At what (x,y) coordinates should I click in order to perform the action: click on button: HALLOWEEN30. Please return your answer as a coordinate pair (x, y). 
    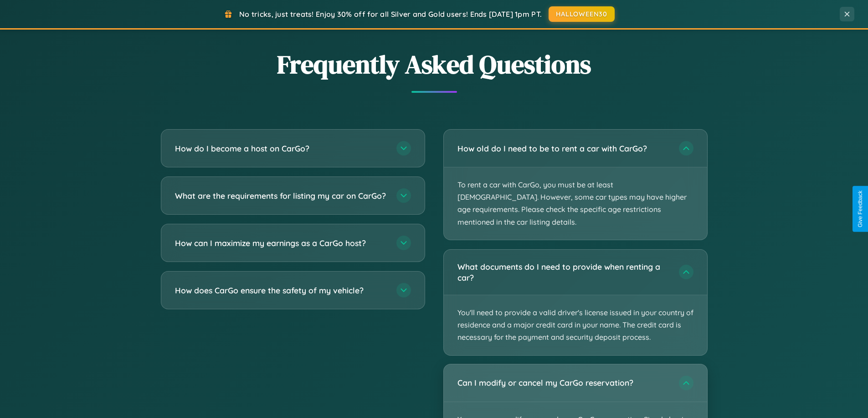
    Looking at the image, I should click on (581, 14).